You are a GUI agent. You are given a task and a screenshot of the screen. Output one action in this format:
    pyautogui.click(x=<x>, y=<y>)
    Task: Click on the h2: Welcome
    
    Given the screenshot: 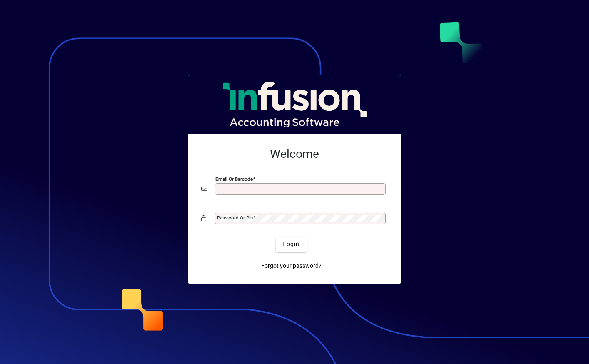 What is the action you would take?
    pyautogui.click(x=295, y=154)
    